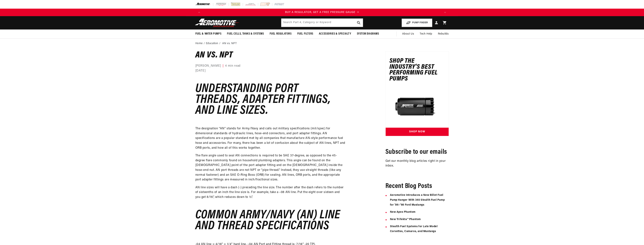  I want to click on p: AN line sizes will have a dash (-) preceding the line size. The number after the dash refers to t..., so click(271, 193).